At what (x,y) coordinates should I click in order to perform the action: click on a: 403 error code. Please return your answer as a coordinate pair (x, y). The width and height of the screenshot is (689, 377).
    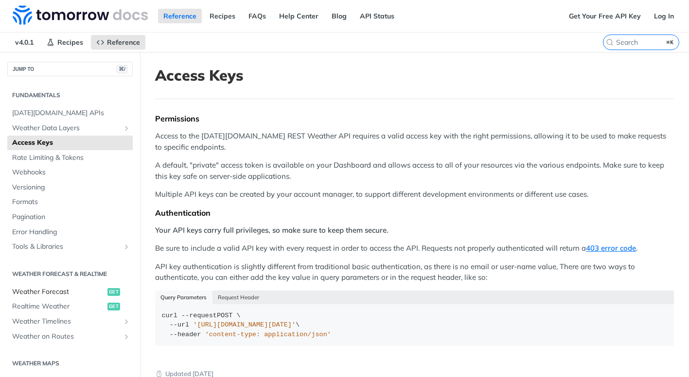
    Looking at the image, I should click on (611, 248).